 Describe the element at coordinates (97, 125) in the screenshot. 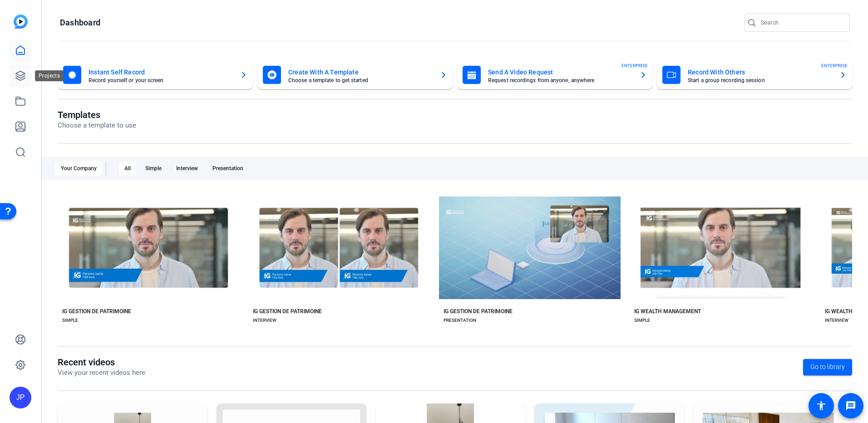

I see `p: Choose a template to use` at that location.